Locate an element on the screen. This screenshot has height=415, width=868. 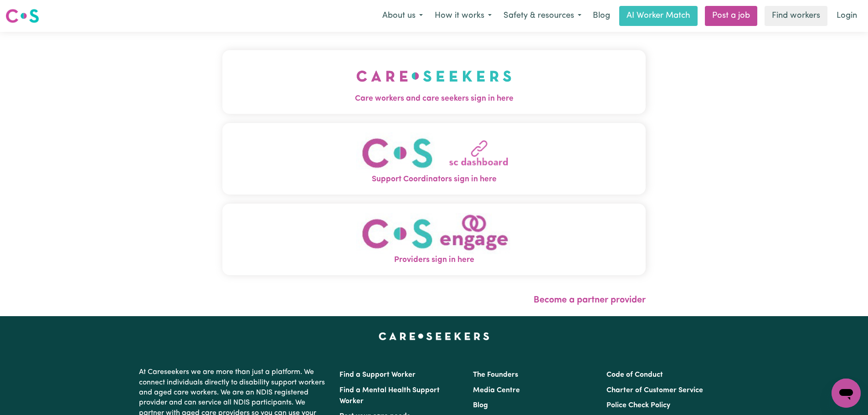
button: About us is located at coordinates (402, 16).